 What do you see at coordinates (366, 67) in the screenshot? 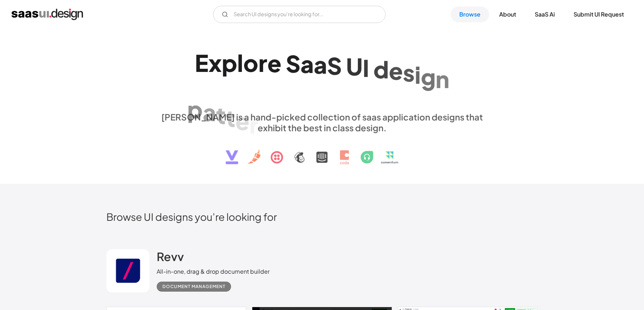
I see `div: I` at bounding box center [366, 67].